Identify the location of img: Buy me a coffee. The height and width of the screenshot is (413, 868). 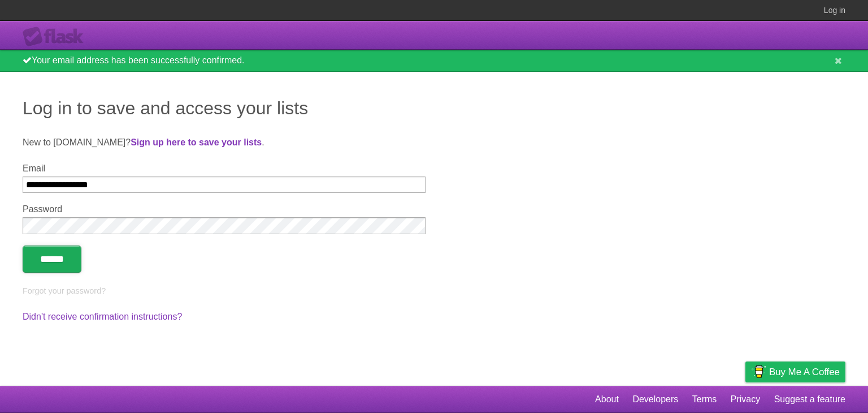
(758, 372).